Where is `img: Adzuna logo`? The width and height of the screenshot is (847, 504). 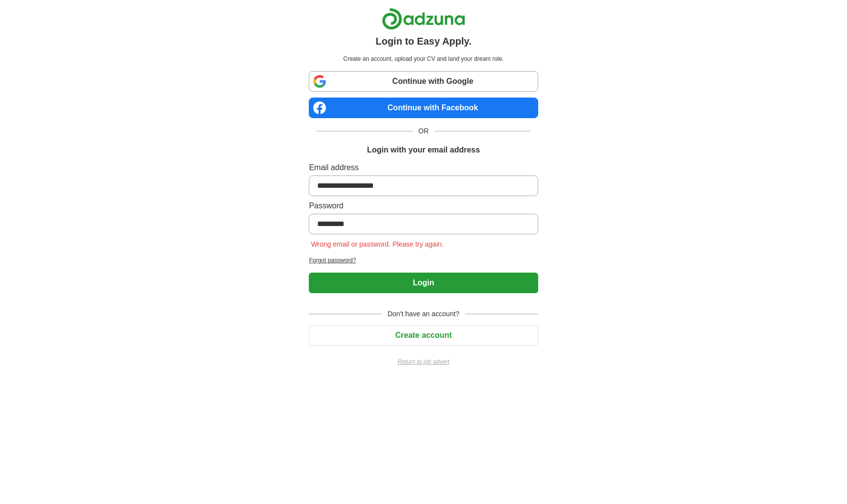 img: Adzuna logo is located at coordinates (424, 19).